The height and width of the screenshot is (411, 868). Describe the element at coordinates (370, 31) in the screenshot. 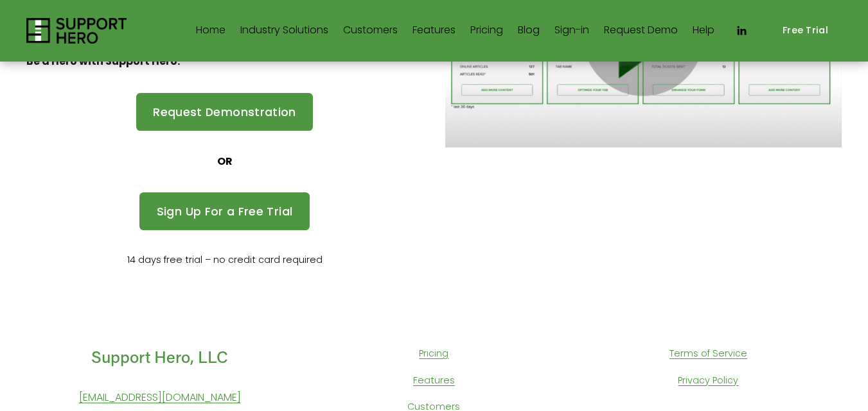

I see `a: Customers` at that location.